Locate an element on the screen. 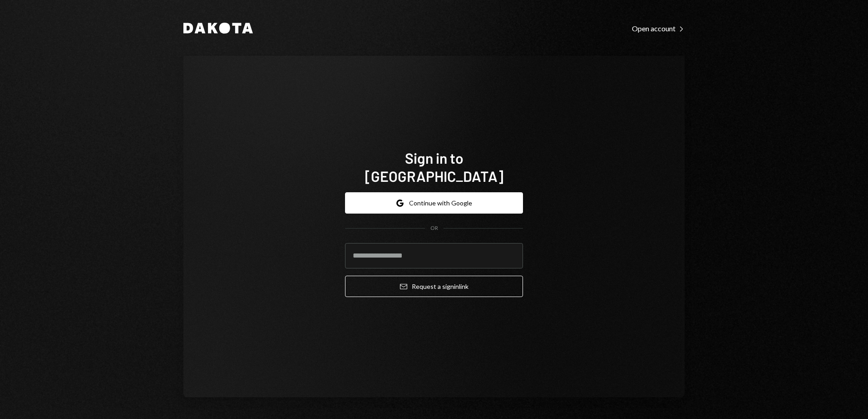 The image size is (868, 419). button: Continue with Google is located at coordinates (434, 203).